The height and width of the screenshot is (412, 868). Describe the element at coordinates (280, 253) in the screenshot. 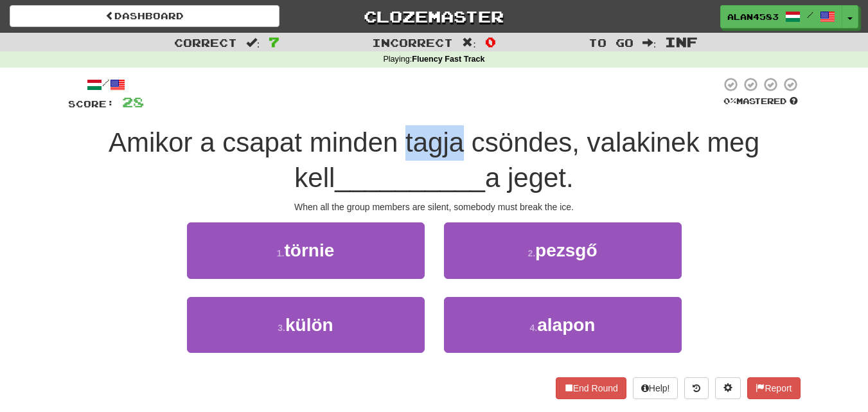

I see `small: 1 .` at that location.